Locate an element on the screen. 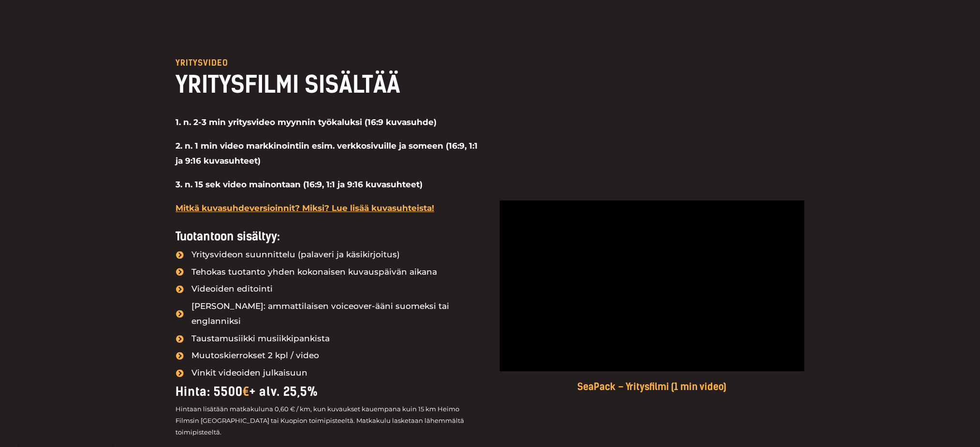 The image size is (980, 447). u: Mitkä kuvasuhdeversioinnit? Miksi? Lue lisää kuvasuhteista! is located at coordinates (305, 208).